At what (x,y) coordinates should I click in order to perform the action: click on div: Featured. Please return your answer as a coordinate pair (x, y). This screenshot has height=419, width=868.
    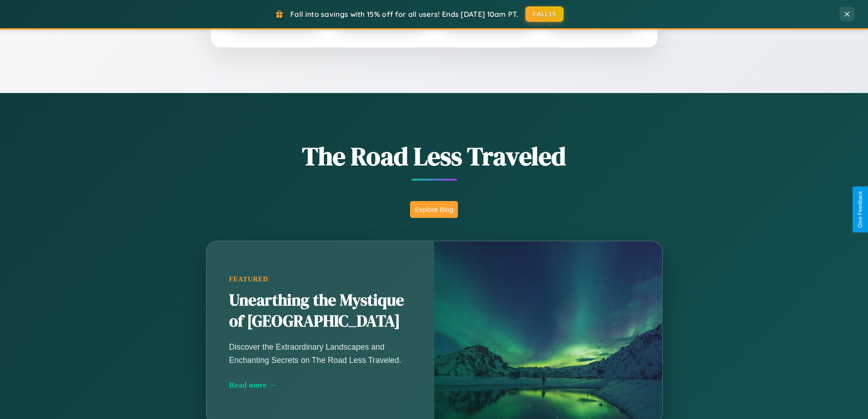
    Looking at the image, I should click on (320, 279).